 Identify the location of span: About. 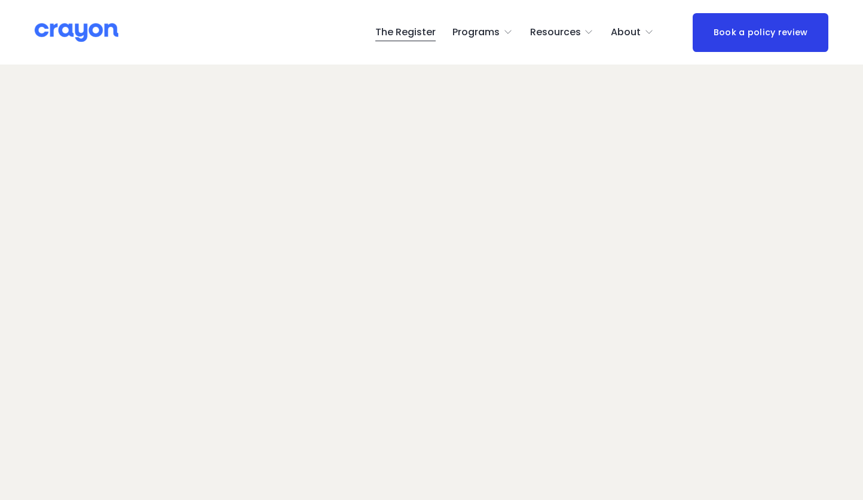
(626, 32).